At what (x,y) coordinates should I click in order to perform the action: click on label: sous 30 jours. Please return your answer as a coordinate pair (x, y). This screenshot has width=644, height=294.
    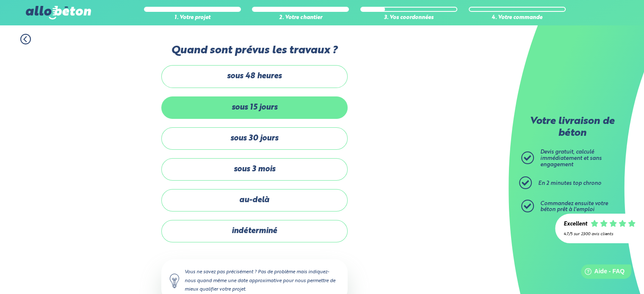
    Looking at the image, I should click on (254, 138).